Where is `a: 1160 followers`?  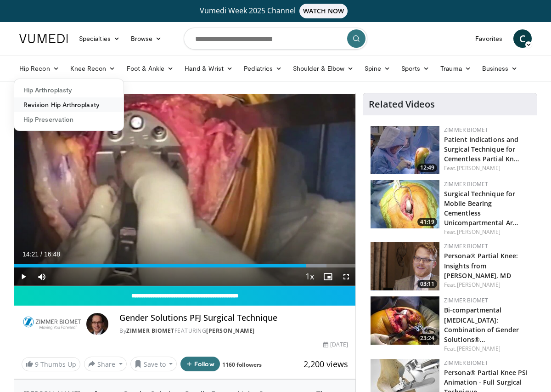
a: 1160 followers is located at coordinates (242, 364).